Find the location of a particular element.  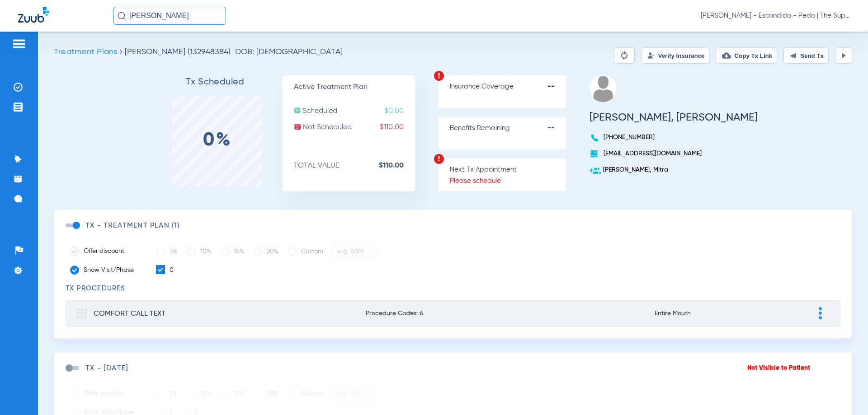

img: voice-call-b.svg is located at coordinates (595, 138).